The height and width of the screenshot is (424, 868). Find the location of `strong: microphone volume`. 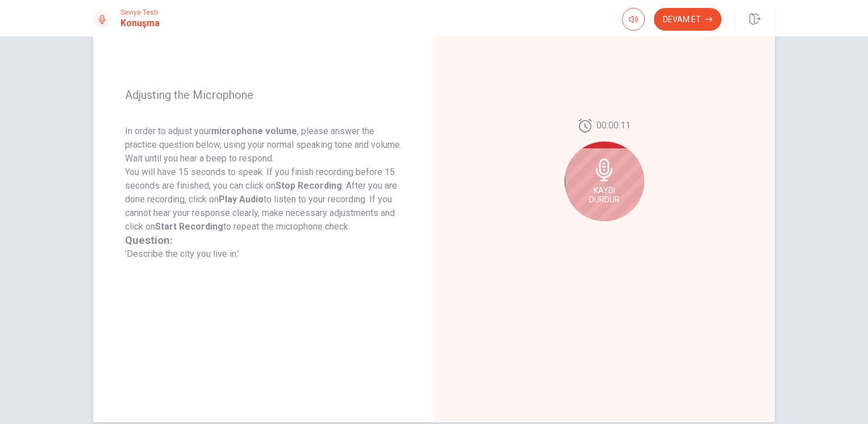

strong: microphone volume is located at coordinates (254, 131).